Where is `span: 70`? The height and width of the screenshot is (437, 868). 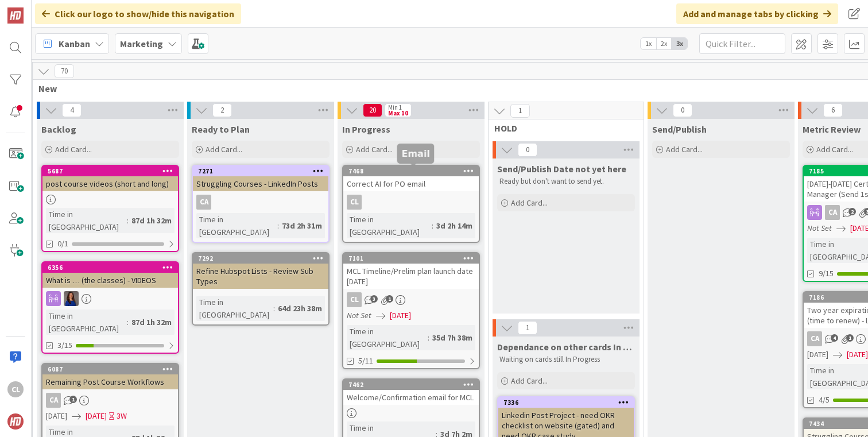
span: 70 is located at coordinates (64, 71).